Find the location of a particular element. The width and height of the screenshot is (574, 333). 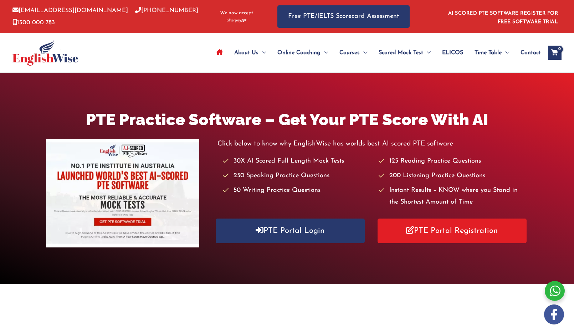

li: 200 Listening Practice Questions is located at coordinates (453, 176).